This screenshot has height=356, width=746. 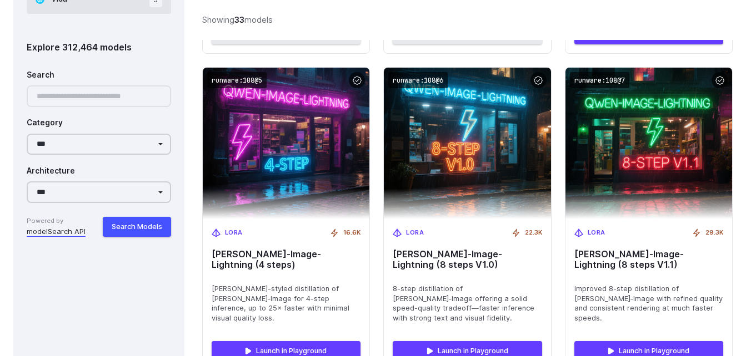 I want to click on img: Qwen‑Image-Lightning (8 steps V1.0), so click(x=467, y=143).